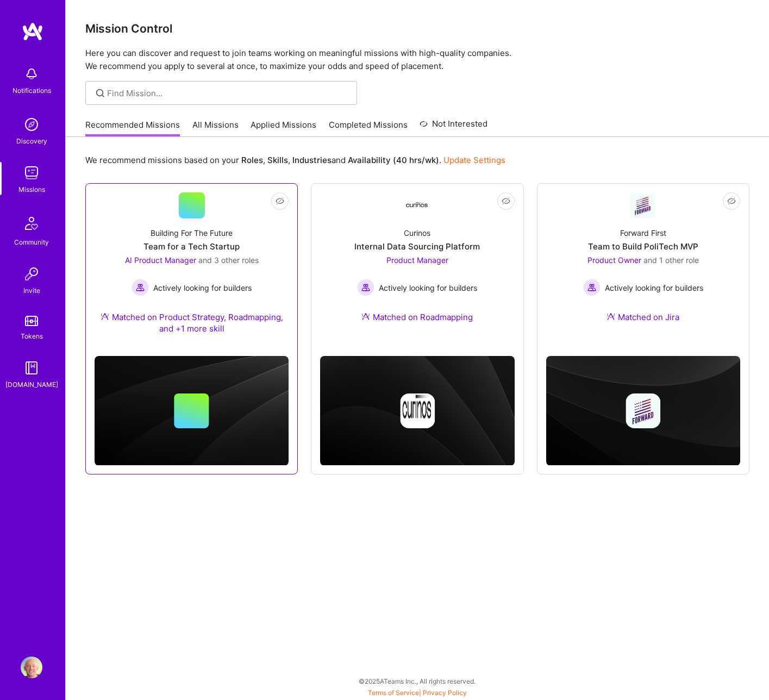 The image size is (769, 700). Describe the element at coordinates (228, 93) in the screenshot. I see `input: Find Mission...` at that location.